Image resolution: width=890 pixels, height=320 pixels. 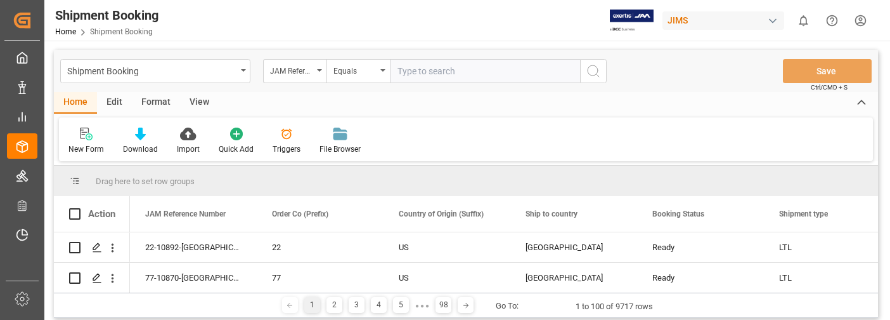 What do you see at coordinates (356, 304) in the screenshot?
I see `div: 3` at bounding box center [356, 304].